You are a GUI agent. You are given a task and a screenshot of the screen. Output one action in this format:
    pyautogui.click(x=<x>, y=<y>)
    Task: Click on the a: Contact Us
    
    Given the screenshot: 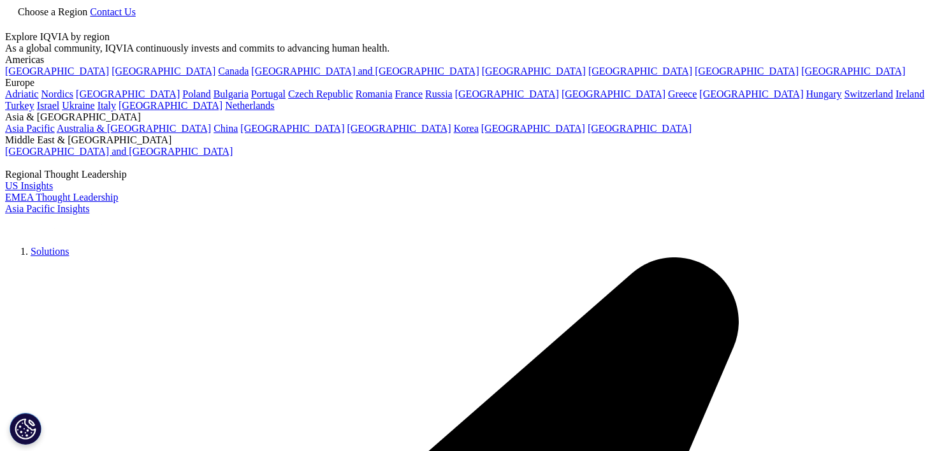 What is the action you would take?
    pyautogui.click(x=113, y=11)
    